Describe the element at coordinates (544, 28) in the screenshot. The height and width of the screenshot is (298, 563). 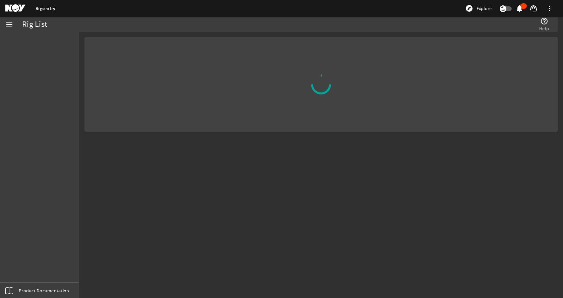
I see `span: Help` at that location.